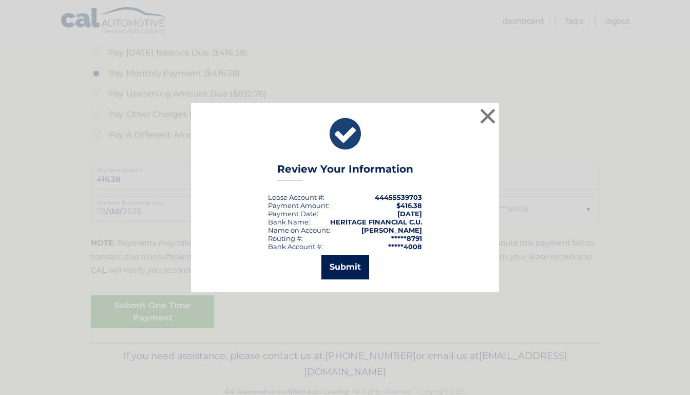 The width and height of the screenshot is (690, 395). Describe the element at coordinates (285, 238) in the screenshot. I see `div: Routing #:` at that location.